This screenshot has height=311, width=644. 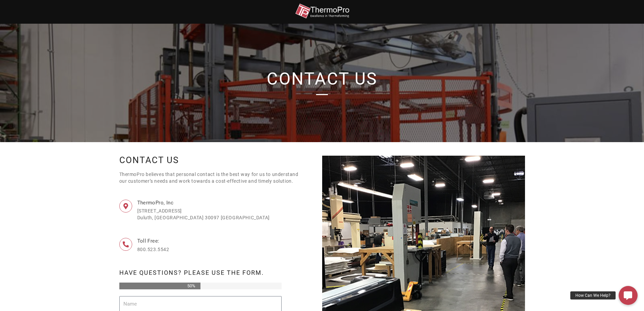 What do you see at coordinates (322, 79) in the screenshot?
I see `h1: Contact Us` at bounding box center [322, 79].